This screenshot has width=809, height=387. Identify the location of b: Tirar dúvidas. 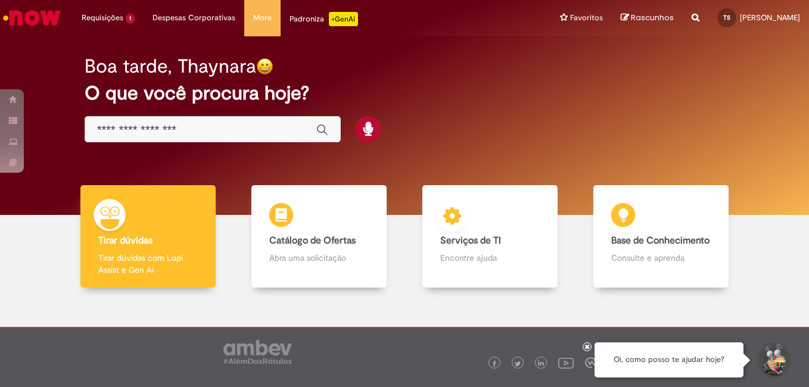
(125, 241).